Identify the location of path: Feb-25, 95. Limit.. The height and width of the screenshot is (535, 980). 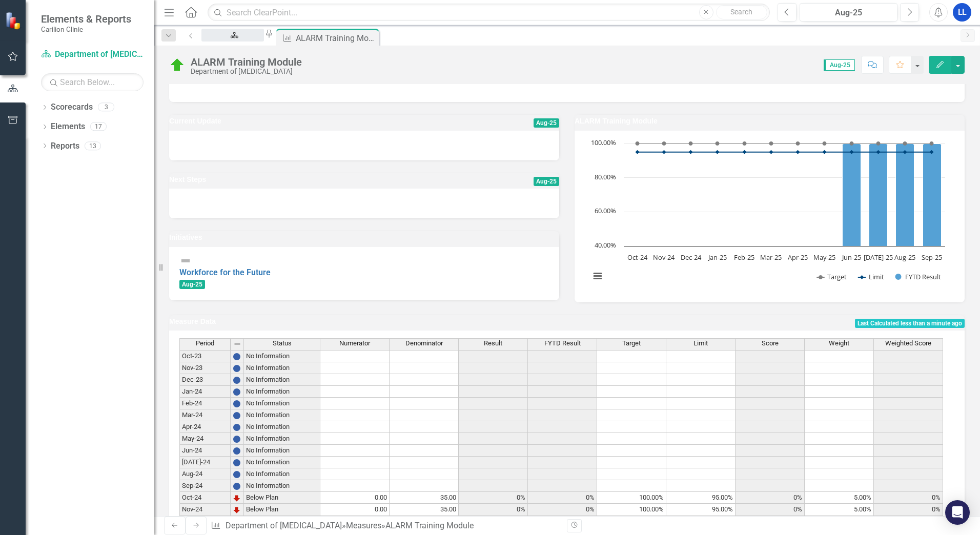
(745, 151).